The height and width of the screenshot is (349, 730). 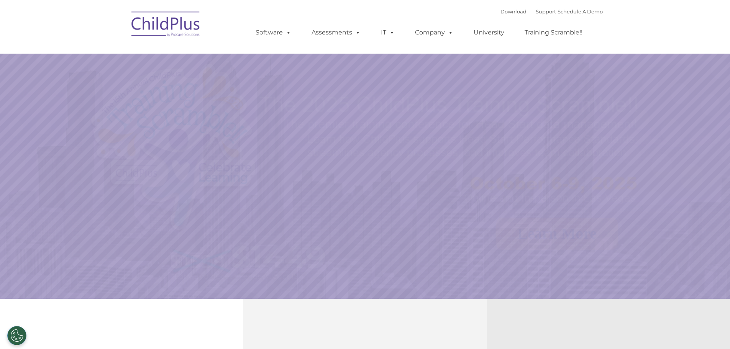 What do you see at coordinates (553, 33) in the screenshot?
I see `a: Training Scramble!!` at bounding box center [553, 33].